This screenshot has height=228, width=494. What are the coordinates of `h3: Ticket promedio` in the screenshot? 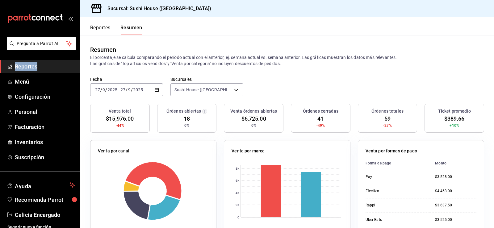 It's located at (455, 111).